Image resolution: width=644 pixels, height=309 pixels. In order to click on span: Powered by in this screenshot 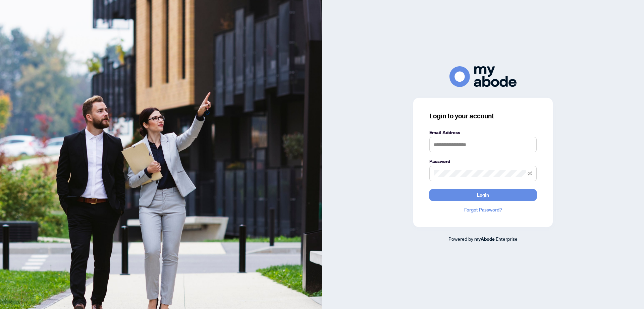, I will do `click(461, 239)`.